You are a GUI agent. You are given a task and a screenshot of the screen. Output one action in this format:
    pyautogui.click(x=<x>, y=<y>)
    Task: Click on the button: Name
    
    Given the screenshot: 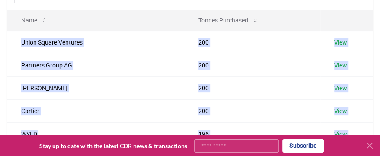 What is the action you would take?
    pyautogui.click(x=34, y=20)
    